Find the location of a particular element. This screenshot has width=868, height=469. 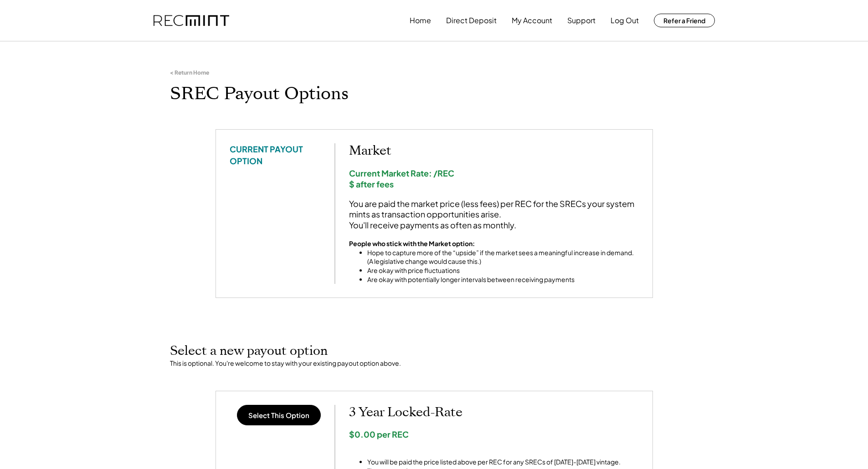

li: Are okay with price fluctuations is located at coordinates (503, 271).